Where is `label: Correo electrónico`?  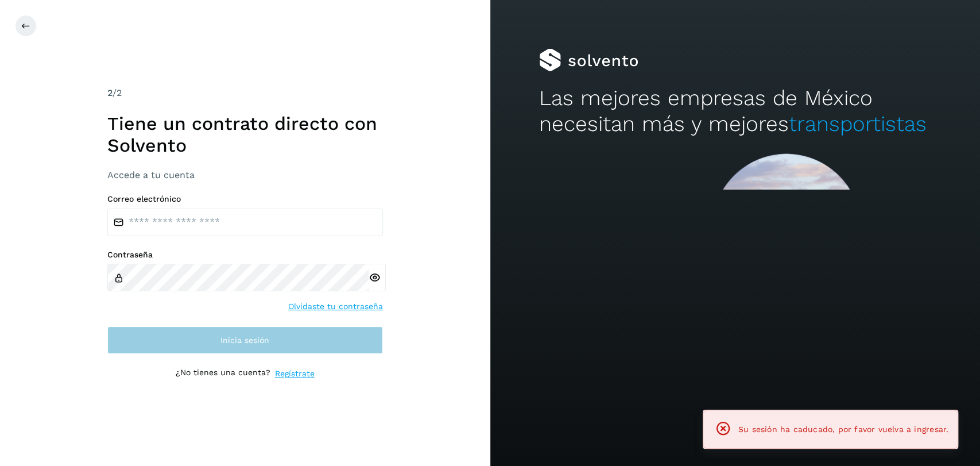 label: Correo electrónico is located at coordinates (246, 199).